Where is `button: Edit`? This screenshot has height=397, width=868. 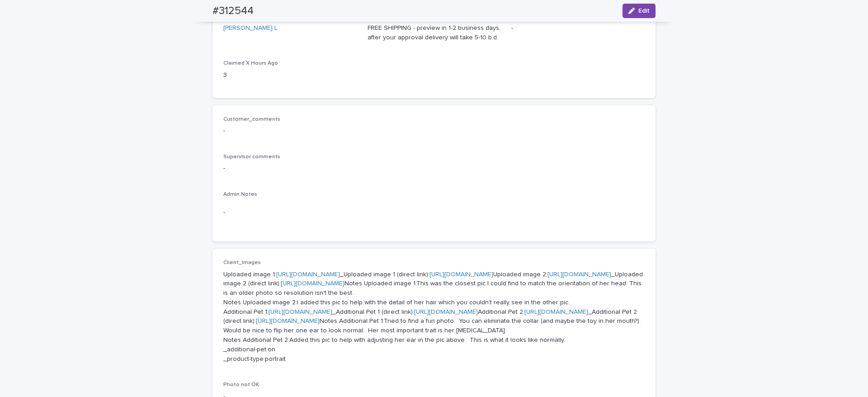 button: Edit is located at coordinates (639, 11).